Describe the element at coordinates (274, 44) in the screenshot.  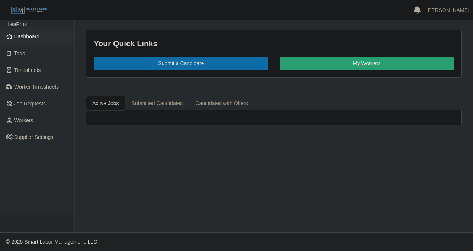
I see `div: Your Quick Links` at that location.